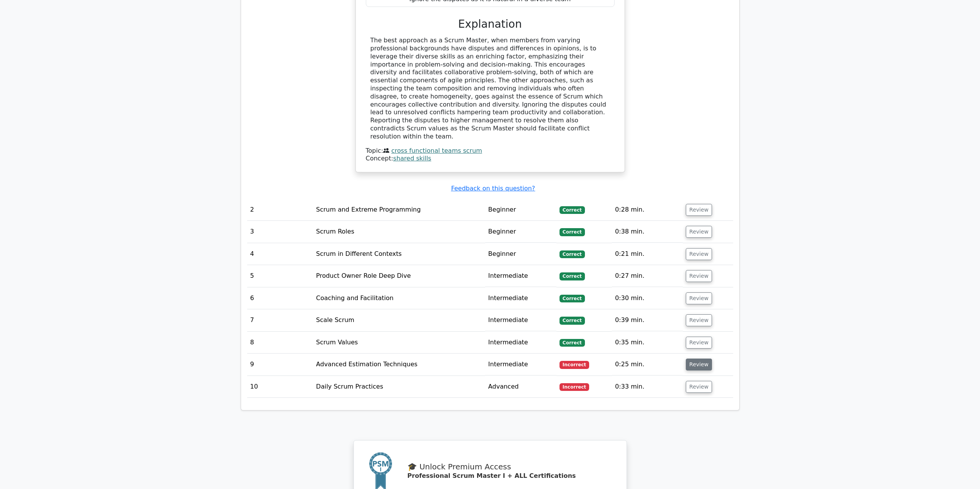 The width and height of the screenshot is (980, 489). I want to click on td: Product Owner Role Deep Dive, so click(399, 276).